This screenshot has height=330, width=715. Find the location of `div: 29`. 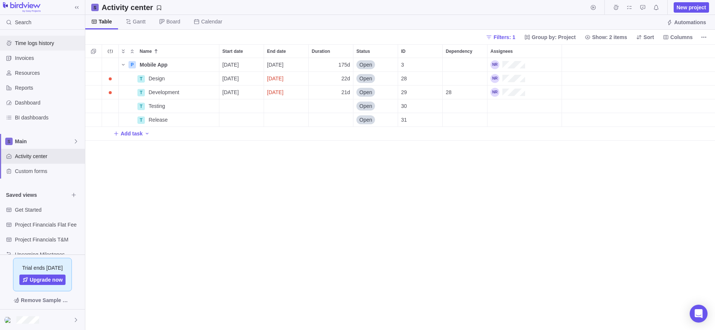

div: 29 is located at coordinates (420, 92).